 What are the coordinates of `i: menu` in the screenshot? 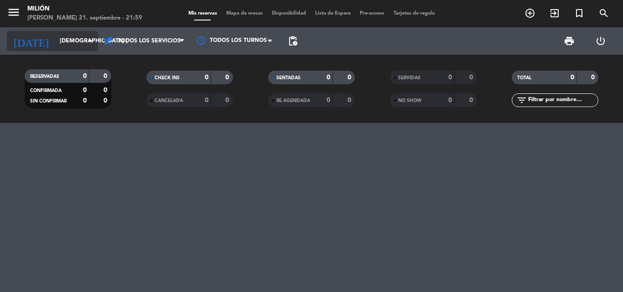 It's located at (14, 12).